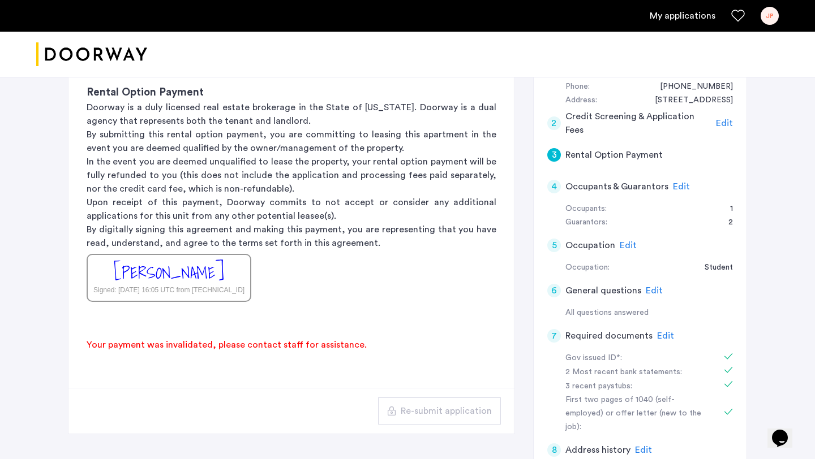  What do you see at coordinates (291, 175) in the screenshot?
I see `p: In the event you are deemed unqualified to lease the property, your rental option payment will be...` at bounding box center [291, 175].